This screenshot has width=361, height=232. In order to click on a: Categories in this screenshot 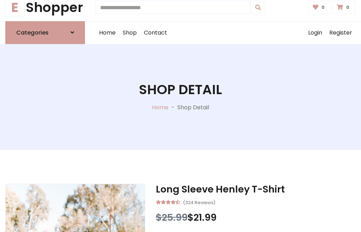, I will do `click(45, 32)`.